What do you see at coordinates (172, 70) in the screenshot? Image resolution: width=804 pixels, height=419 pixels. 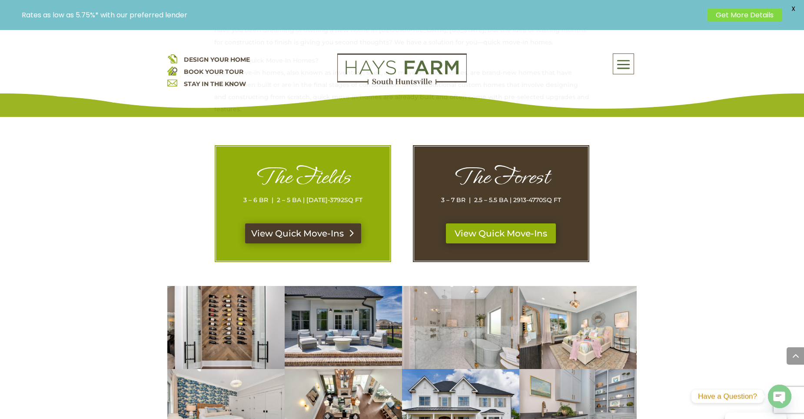 I see `img: book your home tour` at bounding box center [172, 70].